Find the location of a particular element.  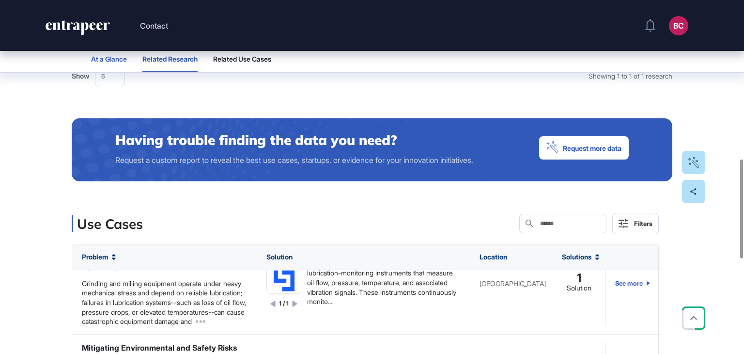

div: Solution is located at coordinates (579, 288).